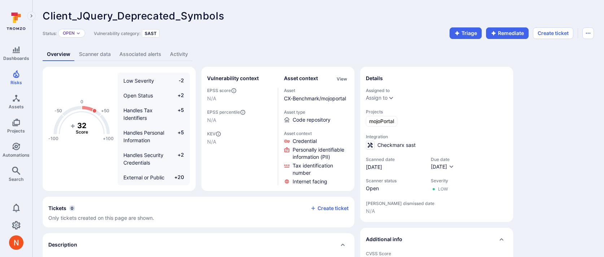 This screenshot has width=604, height=257. What do you see at coordinates (384, 239) in the screenshot?
I see `h2: Additional info` at bounding box center [384, 239].